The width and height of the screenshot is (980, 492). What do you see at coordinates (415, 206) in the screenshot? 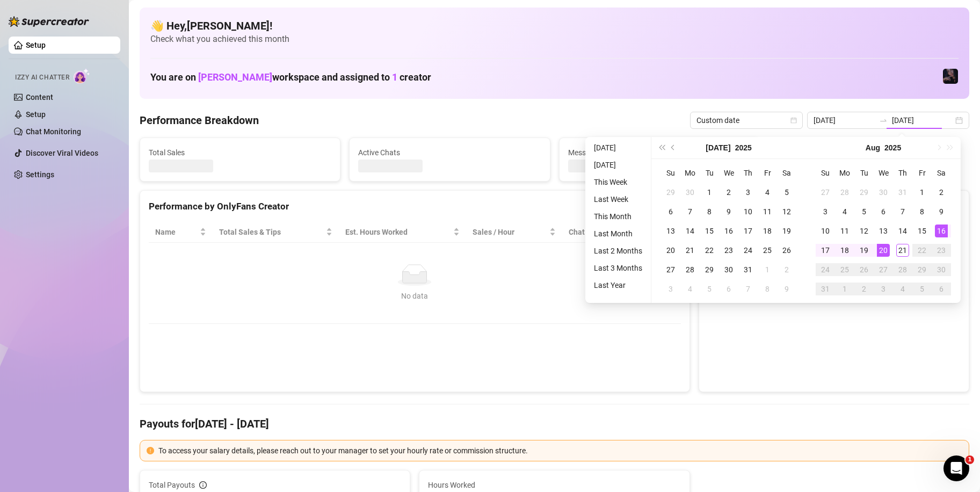
I see `div: Performance by OnlyFans Creator` at bounding box center [415, 206].